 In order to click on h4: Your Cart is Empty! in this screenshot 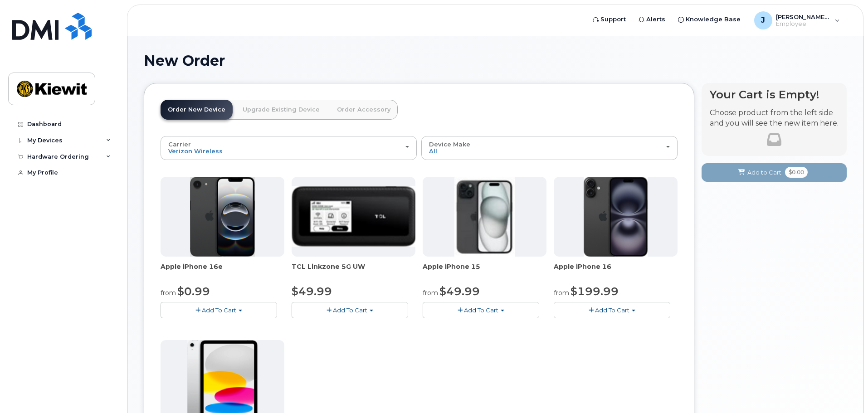, I will do `click(774, 94)`.